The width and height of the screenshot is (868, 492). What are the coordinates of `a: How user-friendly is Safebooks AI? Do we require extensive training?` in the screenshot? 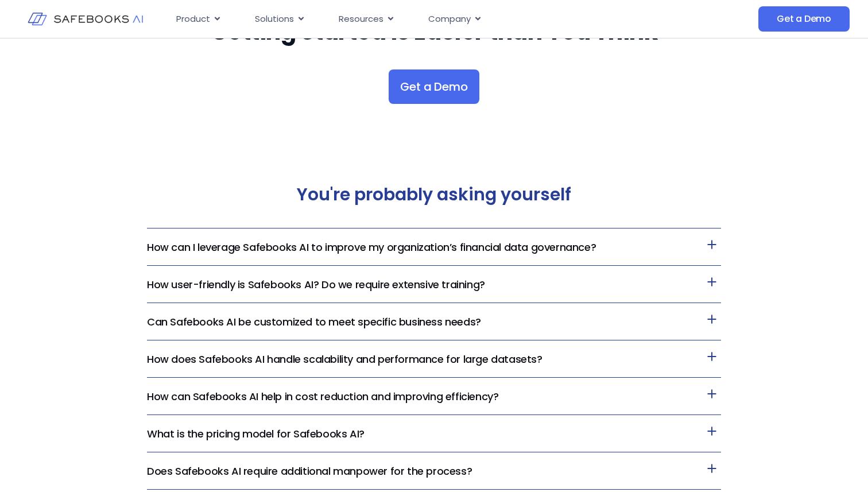 It's located at (316, 284).